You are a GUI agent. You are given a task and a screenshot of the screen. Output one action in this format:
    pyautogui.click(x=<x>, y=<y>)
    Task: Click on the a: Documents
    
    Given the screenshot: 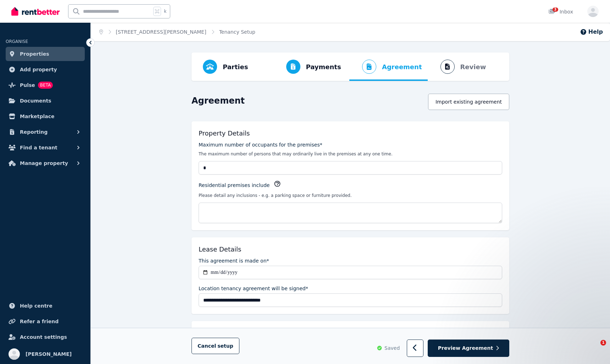 What is the action you would take?
    pyautogui.click(x=45, y=101)
    